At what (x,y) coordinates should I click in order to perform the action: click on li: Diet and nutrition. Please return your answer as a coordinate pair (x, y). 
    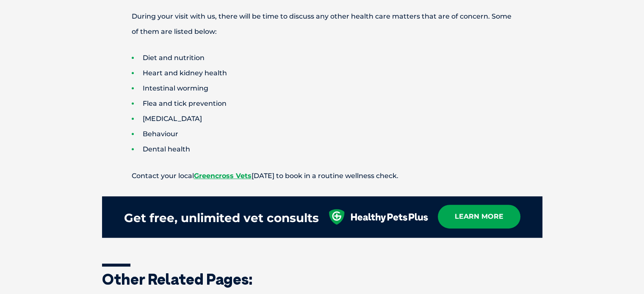
    Looking at the image, I should click on (337, 58).